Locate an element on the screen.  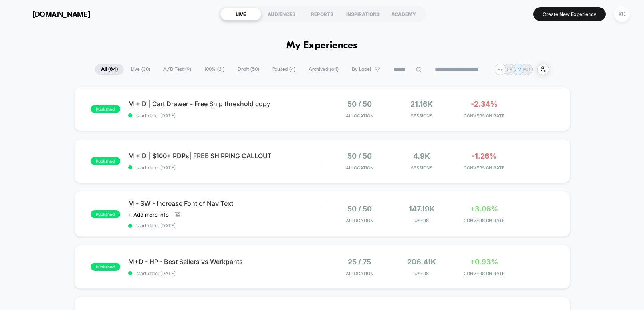
span: 4.9k is located at coordinates (422, 156).